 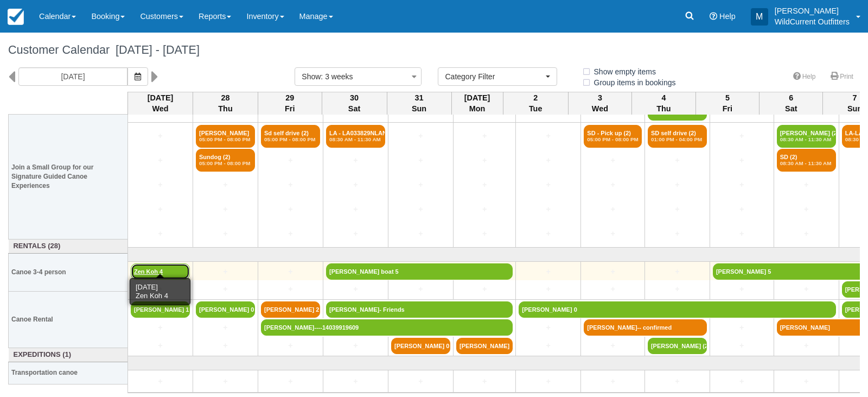 I want to click on em: 05:00 PM - 08:00 PM, so click(x=290, y=140).